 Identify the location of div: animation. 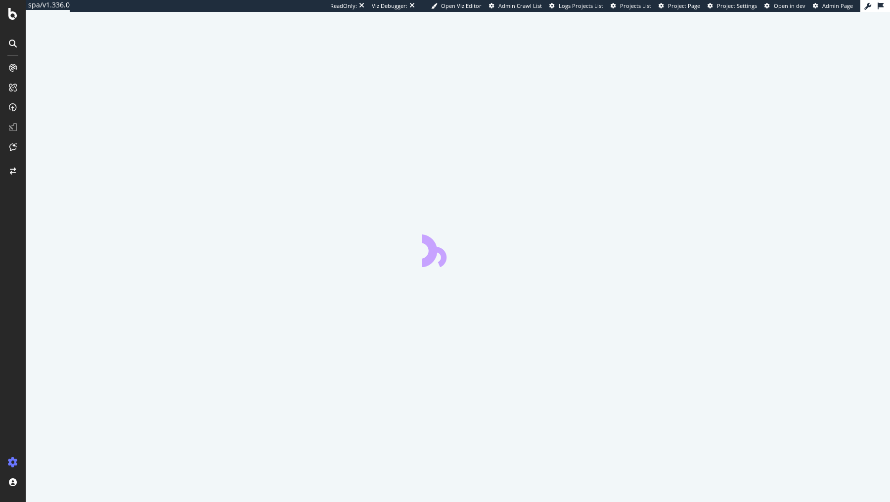
(458, 249).